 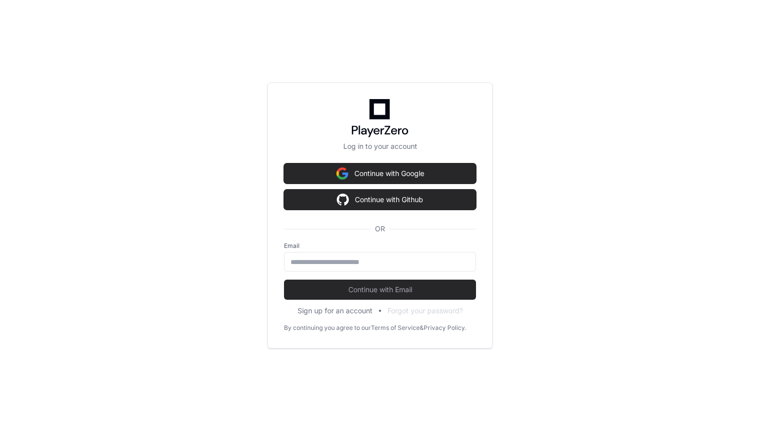 I want to click on div: By continuing you agree to our, so click(x=327, y=328).